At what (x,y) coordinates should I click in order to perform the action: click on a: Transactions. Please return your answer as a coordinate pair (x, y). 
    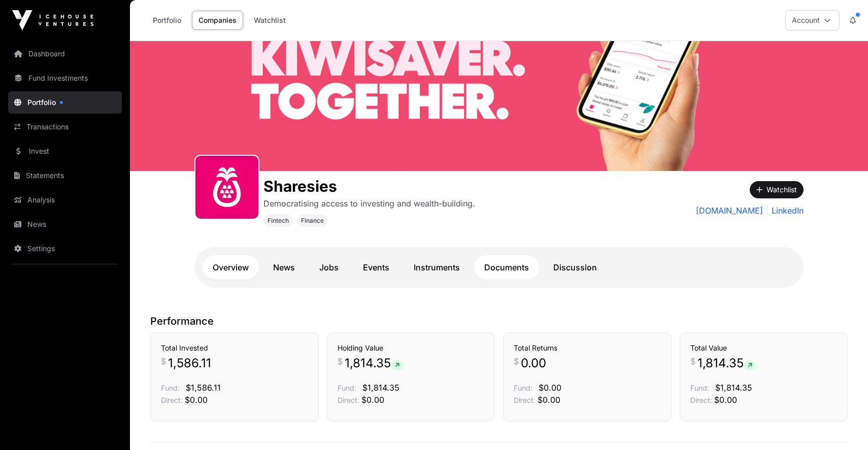
    Looking at the image, I should click on (65, 127).